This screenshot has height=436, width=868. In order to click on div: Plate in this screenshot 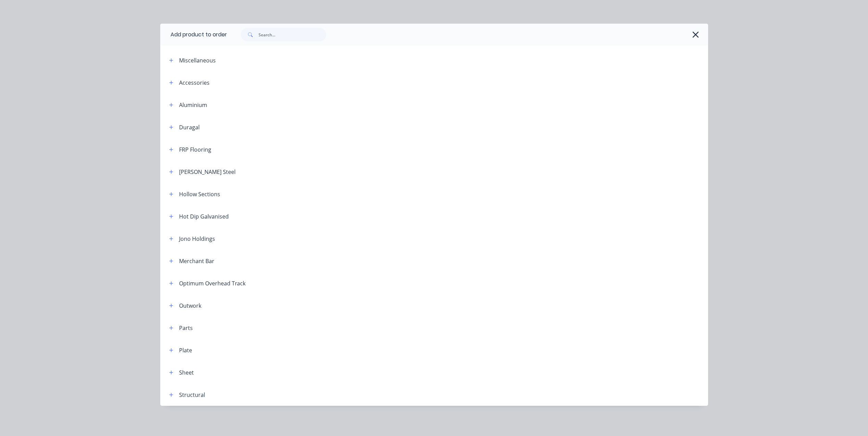, I will do `click(186, 350)`.